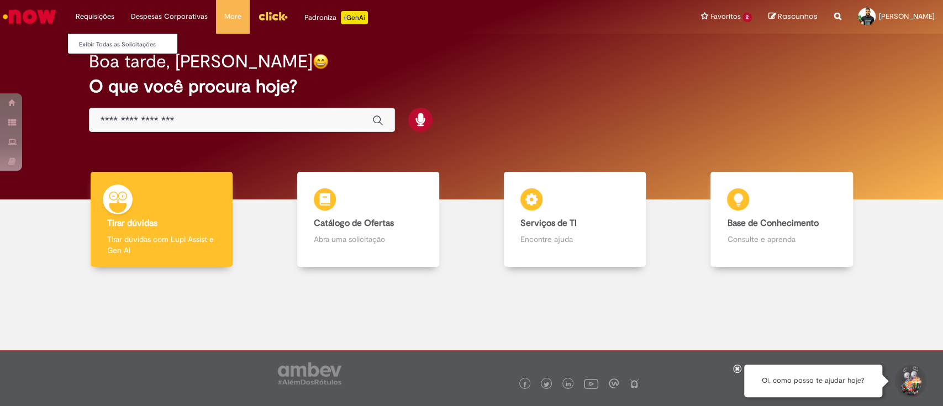 This screenshot has height=406, width=943. Describe the element at coordinates (233, 17) in the screenshot. I see `span: More` at that location.